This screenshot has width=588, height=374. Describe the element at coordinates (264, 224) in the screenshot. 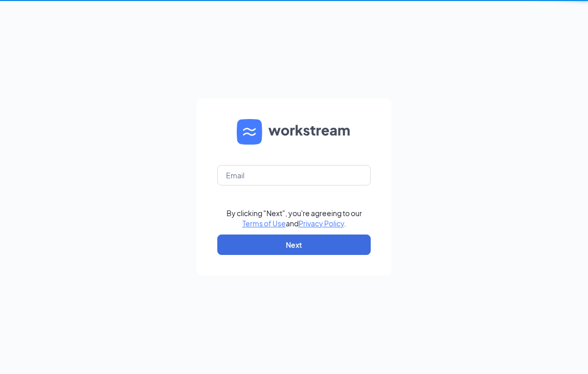

I see `a: Terms of Use` at that location.